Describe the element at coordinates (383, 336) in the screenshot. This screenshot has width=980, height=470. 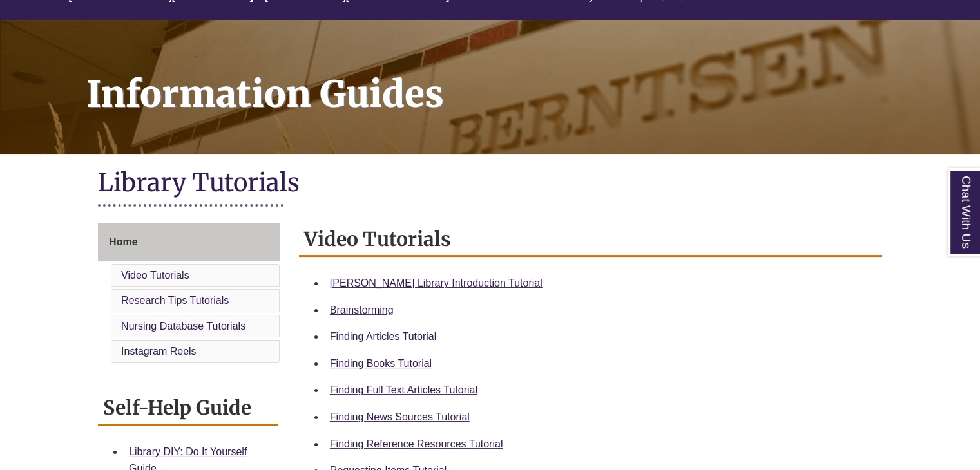
I see `a: Finding Articles Tutorial` at that location.